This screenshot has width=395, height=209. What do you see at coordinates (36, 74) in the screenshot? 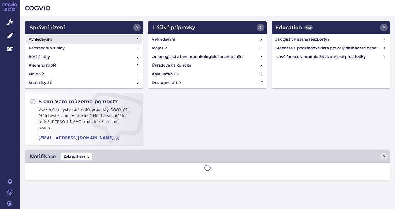
I see `h4: Moje SŘ` at bounding box center [36, 74].